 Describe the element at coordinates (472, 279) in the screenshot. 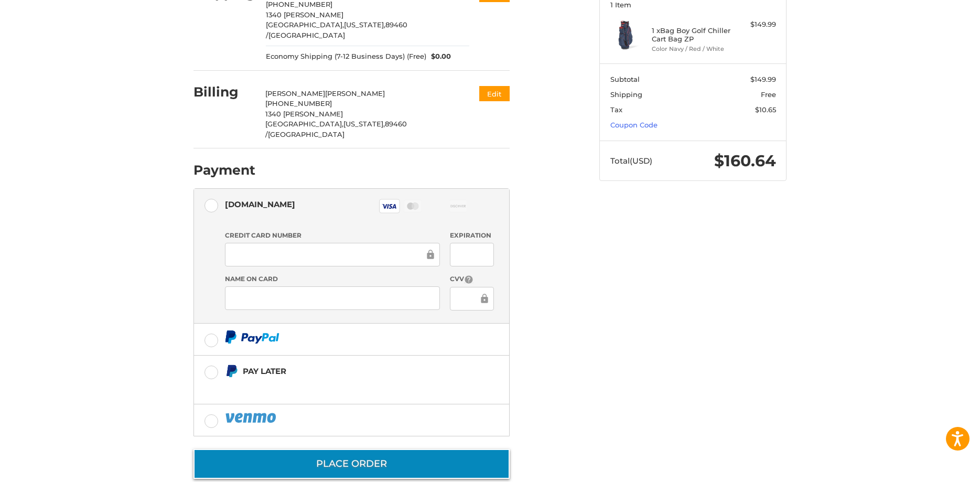

I see `label: CVV` at that location.